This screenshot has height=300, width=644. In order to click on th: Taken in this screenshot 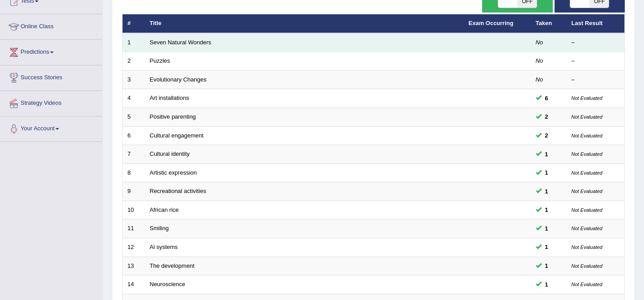, I will do `click(549, 24)`.